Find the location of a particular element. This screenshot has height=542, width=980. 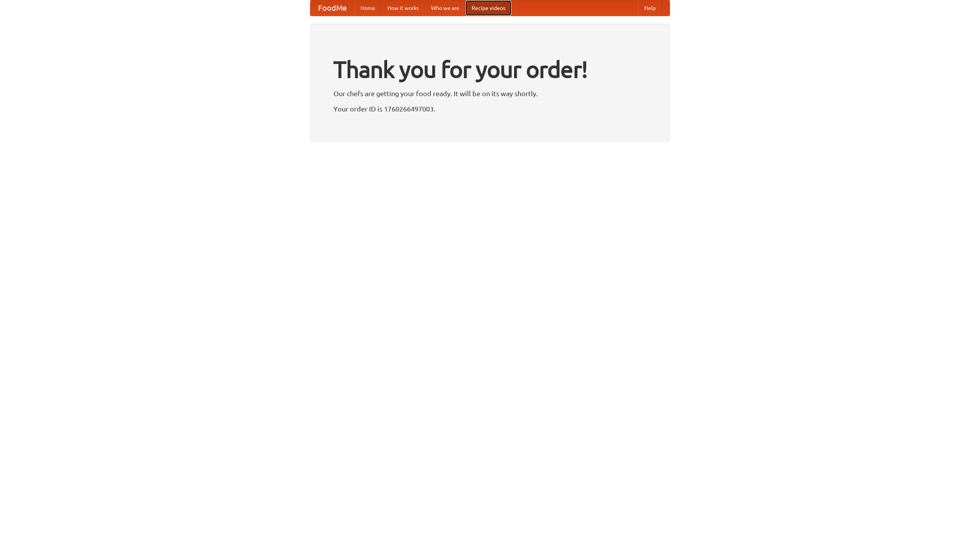

a: FoodMe is located at coordinates (333, 8).